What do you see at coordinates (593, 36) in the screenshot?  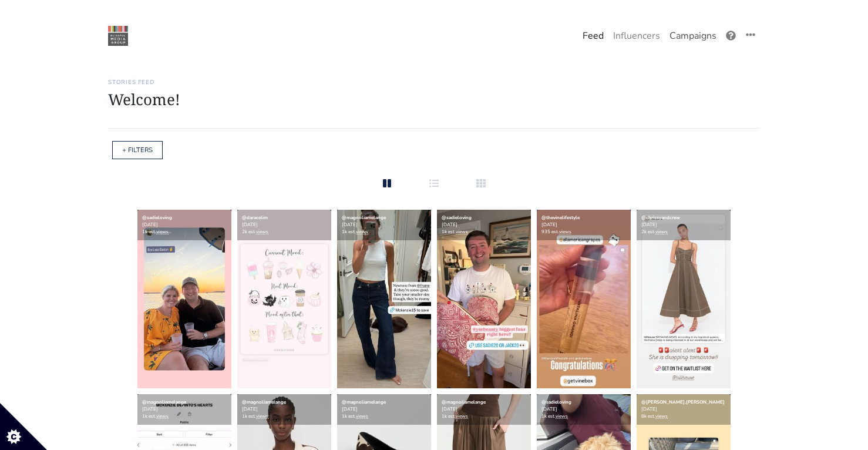 I see `a: Feed` at bounding box center [593, 36].